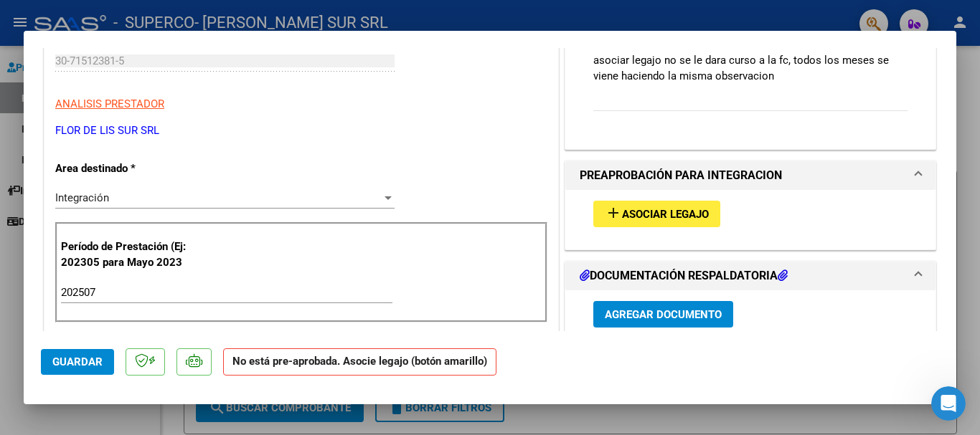 This screenshot has height=435, width=980. Describe the element at coordinates (77, 362) in the screenshot. I see `button: Guardar` at that location.